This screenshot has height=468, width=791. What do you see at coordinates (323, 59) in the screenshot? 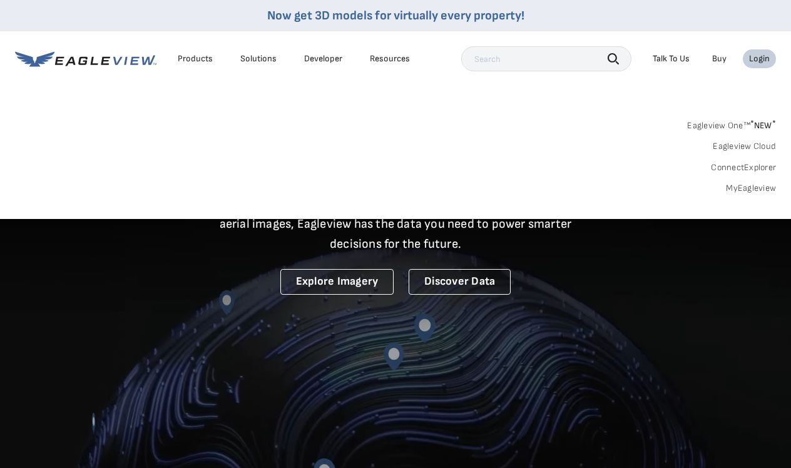
I see `a: Developer` at bounding box center [323, 59].